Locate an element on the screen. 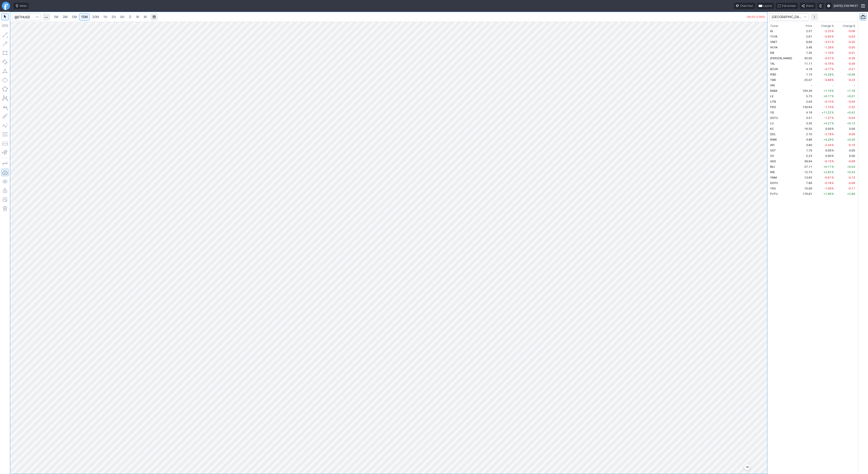 This screenshot has width=868, height=474. span: -0.05 is located at coordinates (851, 47).